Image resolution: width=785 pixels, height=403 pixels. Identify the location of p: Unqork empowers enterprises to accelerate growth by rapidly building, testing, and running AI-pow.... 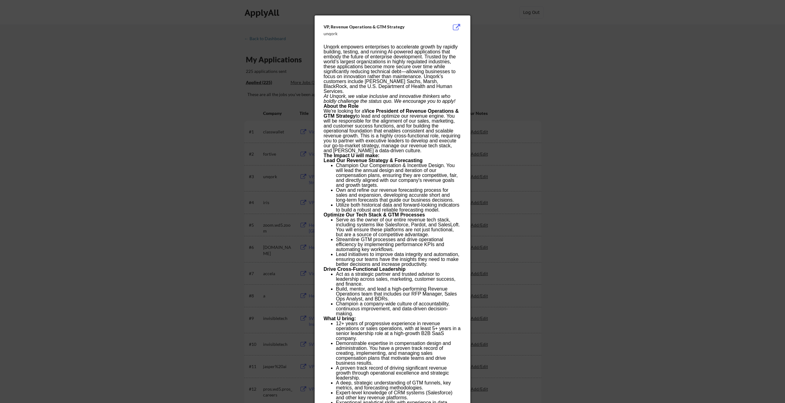
(392, 69).